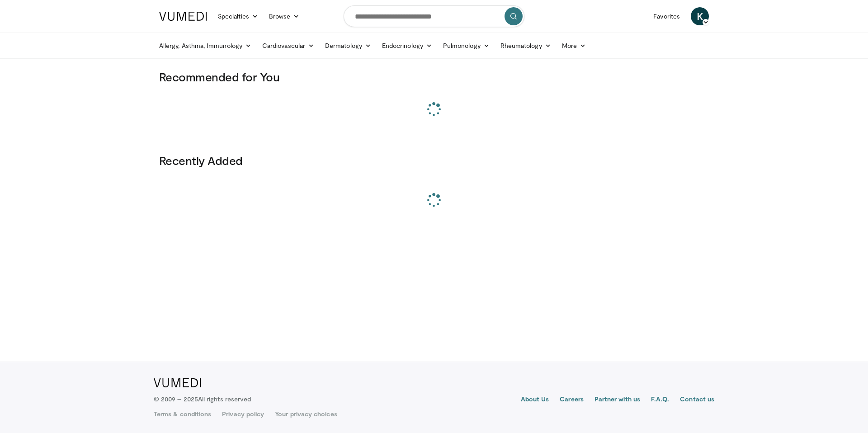 The height and width of the screenshot is (433, 868). What do you see at coordinates (434, 77) in the screenshot?
I see `h3: Recommended for You` at bounding box center [434, 77].